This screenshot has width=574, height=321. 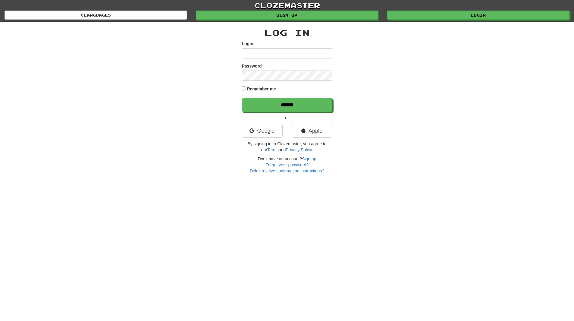 I want to click on a: Languages, so click(x=96, y=15).